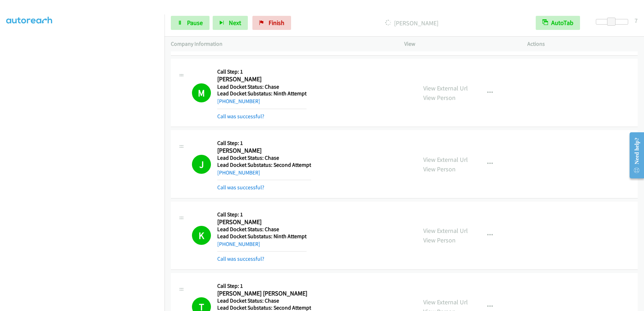 The height and width of the screenshot is (311, 644). What do you see at coordinates (459, 44) in the screenshot?
I see `p: View` at bounding box center [459, 44].